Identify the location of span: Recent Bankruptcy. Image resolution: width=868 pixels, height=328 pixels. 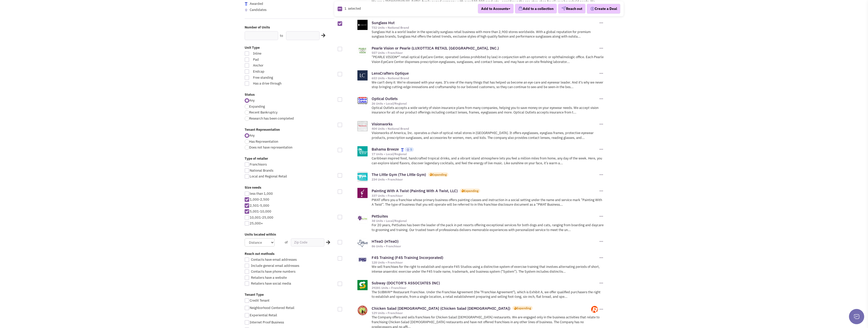
(263, 112).